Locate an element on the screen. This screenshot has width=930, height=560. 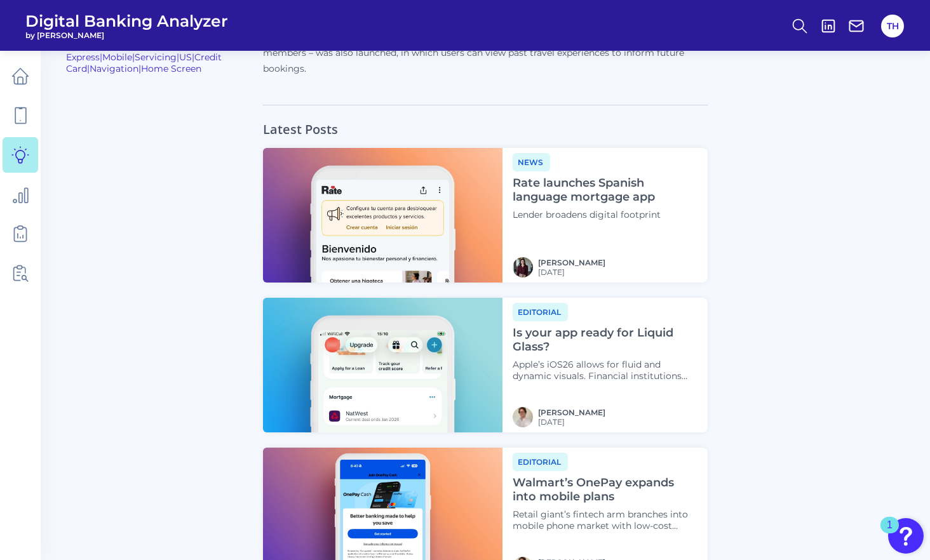
div: 1 is located at coordinates (889, 533).